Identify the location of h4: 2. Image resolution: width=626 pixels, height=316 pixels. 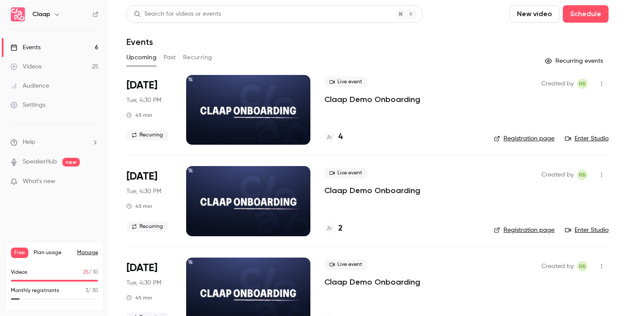
(340, 228).